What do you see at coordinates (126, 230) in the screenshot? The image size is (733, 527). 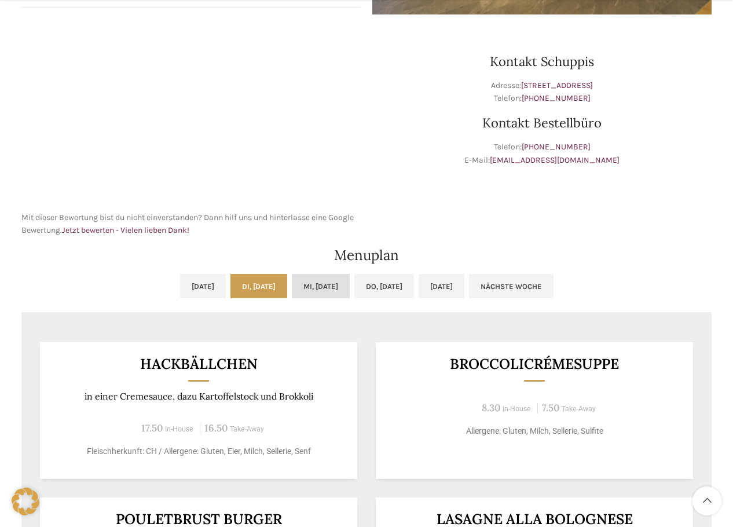 I see `a: Jetzt bewerten - Vielen lieben Dank!` at bounding box center [126, 230].